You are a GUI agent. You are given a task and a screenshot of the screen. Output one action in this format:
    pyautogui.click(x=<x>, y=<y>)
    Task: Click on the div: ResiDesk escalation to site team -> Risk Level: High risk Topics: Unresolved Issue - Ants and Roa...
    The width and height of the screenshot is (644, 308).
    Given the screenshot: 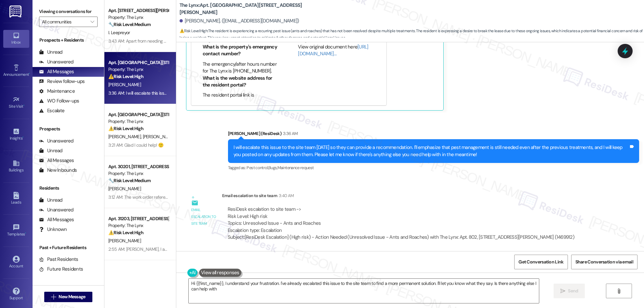 What is the action you would take?
    pyautogui.click(x=401, y=220)
    